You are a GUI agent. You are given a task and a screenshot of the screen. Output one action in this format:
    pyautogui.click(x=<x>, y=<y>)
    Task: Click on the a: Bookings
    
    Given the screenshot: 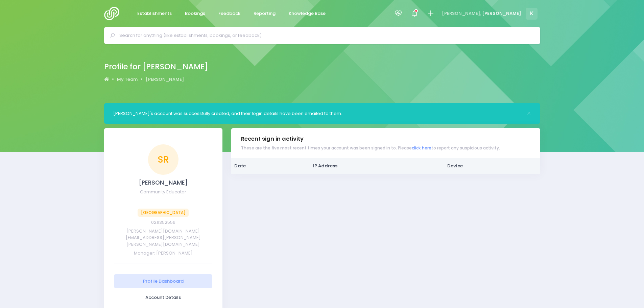 What is the action you would take?
    pyautogui.click(x=195, y=14)
    